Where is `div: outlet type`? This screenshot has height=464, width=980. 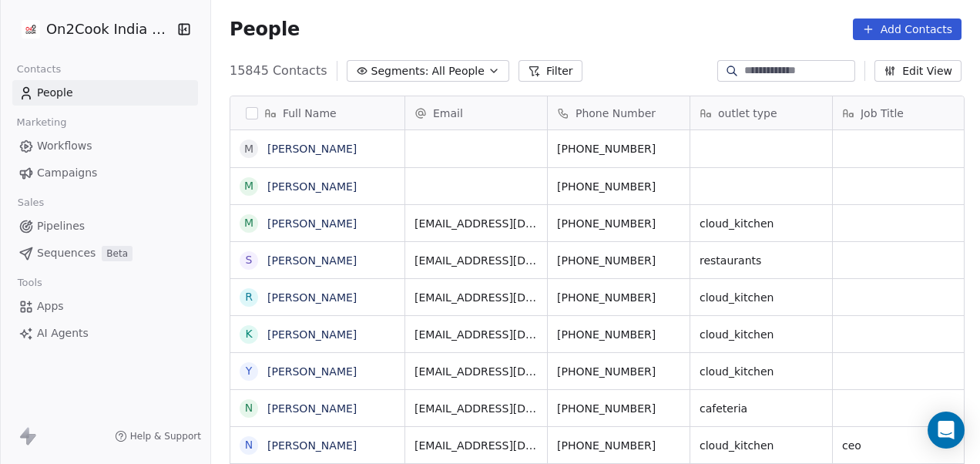 div: outlet type is located at coordinates (761, 113).